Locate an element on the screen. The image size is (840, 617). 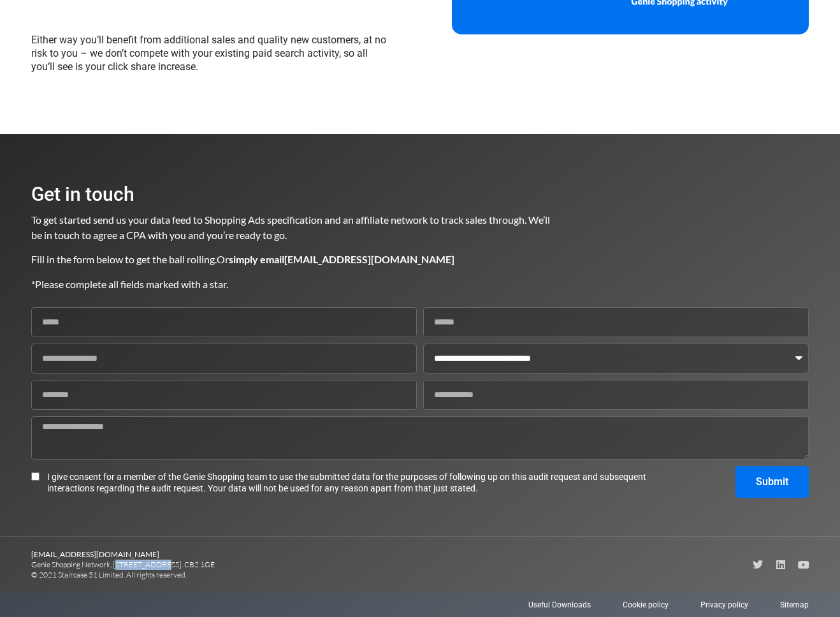
a: Cookie policy is located at coordinates (646, 605).